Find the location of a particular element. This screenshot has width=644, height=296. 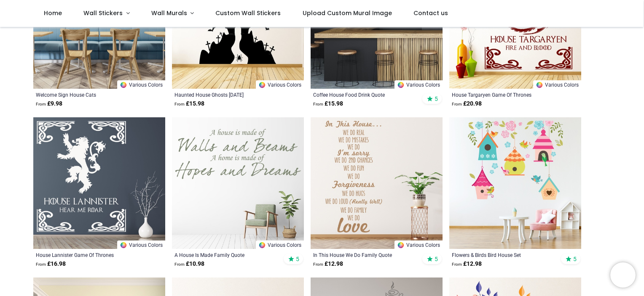

div: House Targaryen Game Of Thrones is located at coordinates (502, 95).